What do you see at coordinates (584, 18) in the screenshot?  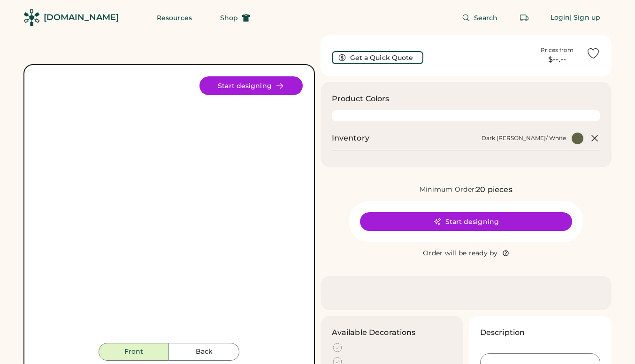 I see `div: | Sign up` at bounding box center [584, 18].